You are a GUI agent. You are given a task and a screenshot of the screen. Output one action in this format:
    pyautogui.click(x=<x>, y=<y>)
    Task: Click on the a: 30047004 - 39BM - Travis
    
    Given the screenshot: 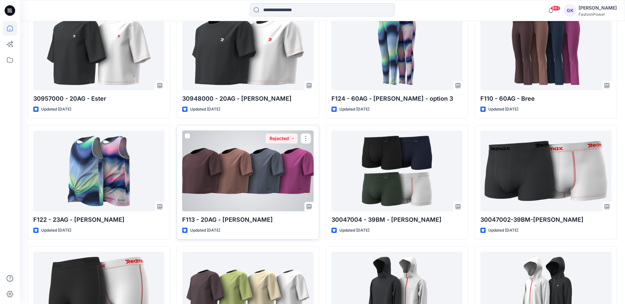 What is the action you would take?
    pyautogui.click(x=397, y=171)
    